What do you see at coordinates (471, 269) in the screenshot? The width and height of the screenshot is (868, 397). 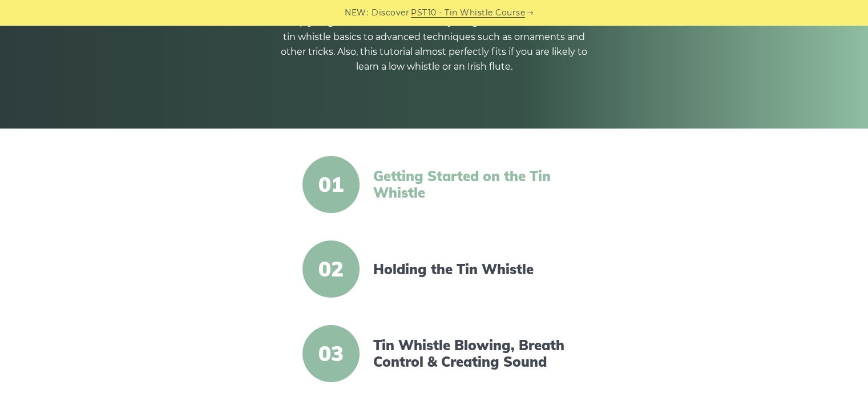 I see `a: Holding the Tin Whistle` at bounding box center [471, 269].